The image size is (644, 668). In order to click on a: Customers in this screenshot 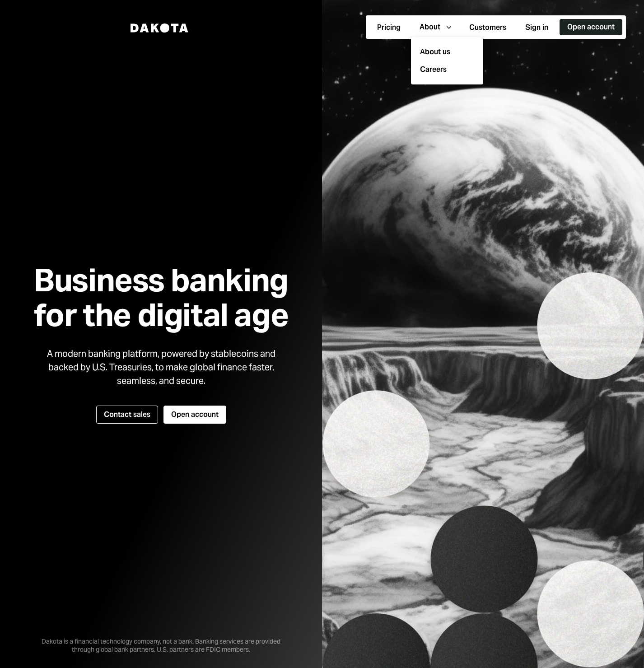, I will do `click(488, 27)`.